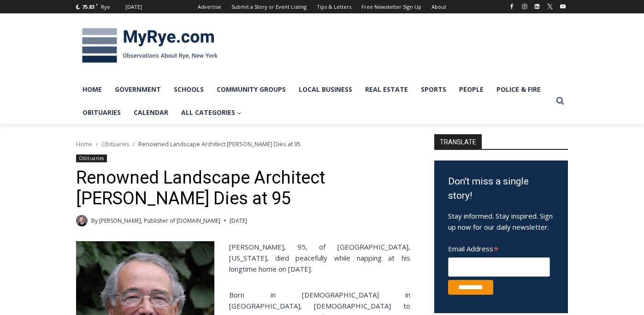 This screenshot has width=644, height=315. I want to click on label: Email Address, so click(499, 248).